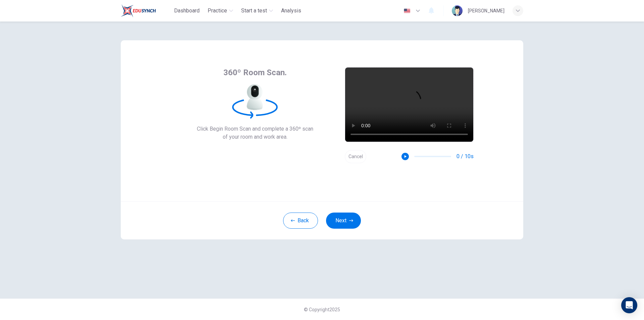  Describe the element at coordinates (291, 11) in the screenshot. I see `a: Analysis` at that location.